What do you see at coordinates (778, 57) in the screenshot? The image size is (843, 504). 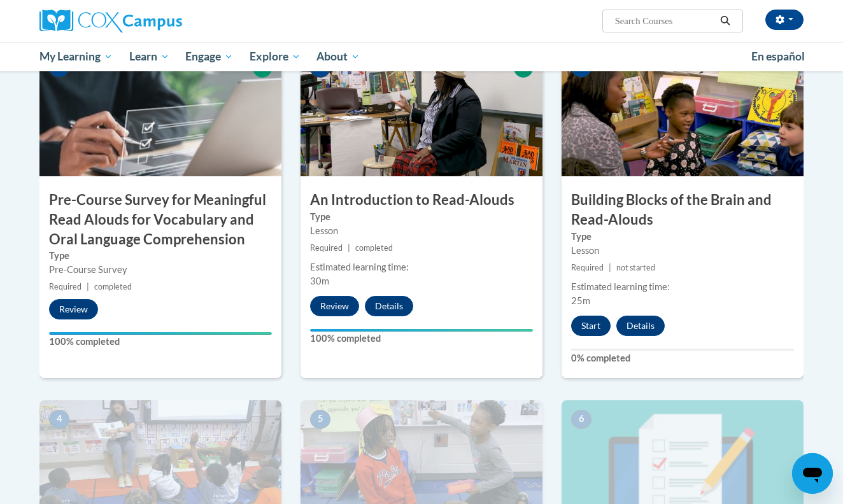 I see `a: En español` at bounding box center [778, 57].